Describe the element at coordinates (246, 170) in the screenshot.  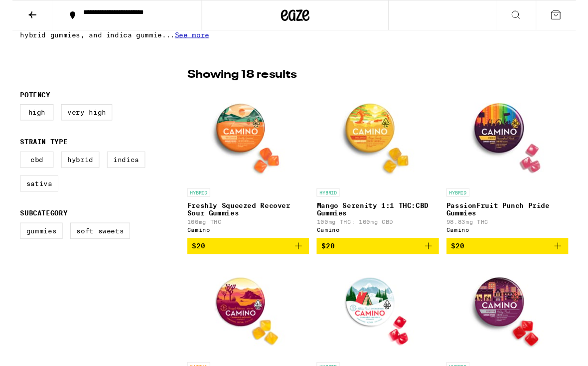
I see `a: Open page for Freshly Squeezed Recover Sour Gummies from Camino` at that location.